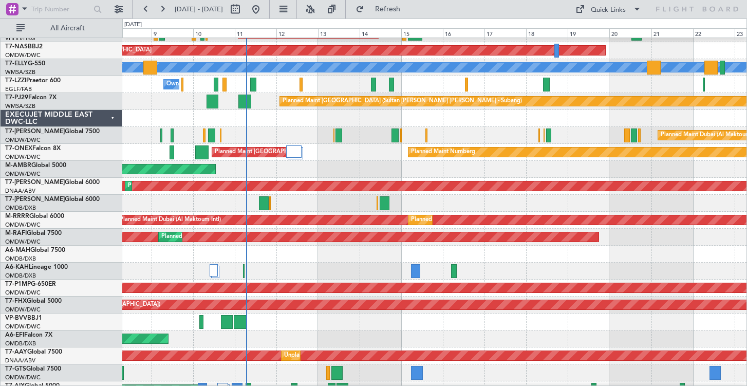 Image resolution: width=747 pixels, height=386 pixels. Describe the element at coordinates (547, 33) in the screenshot. I see `div: 18` at that location.